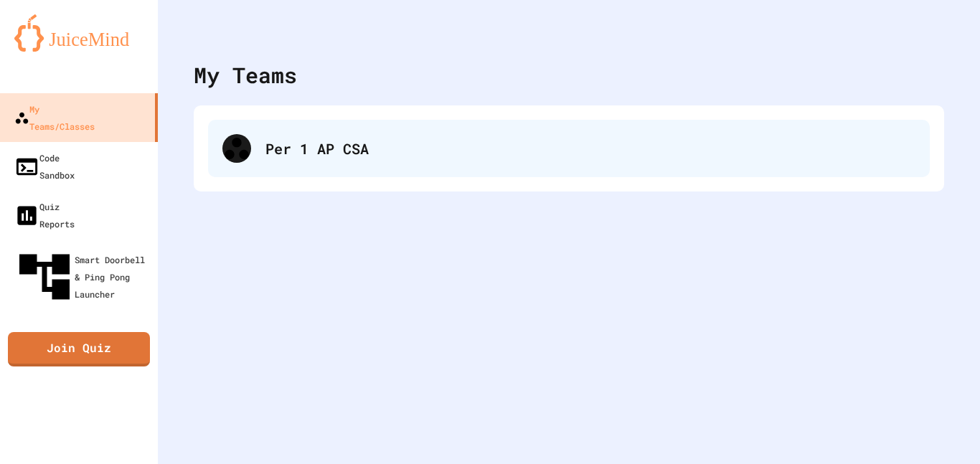  Describe the element at coordinates (54, 118) in the screenshot. I see `div: My Teams/Classes` at that location.